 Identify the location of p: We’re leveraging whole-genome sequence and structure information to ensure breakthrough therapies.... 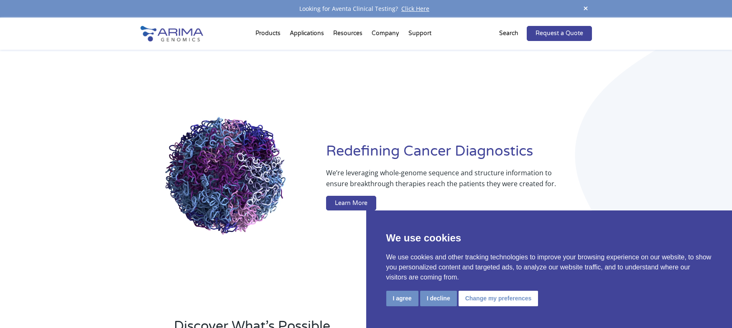
(442, 181).